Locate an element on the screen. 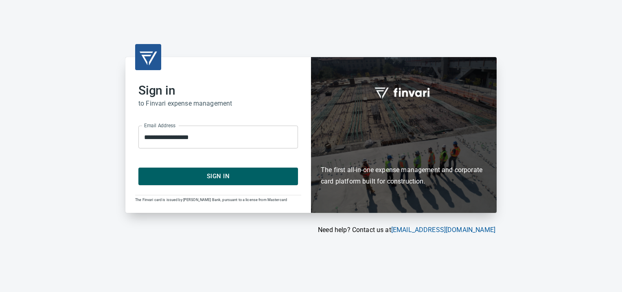  p: Need help? Contact us at is located at coordinates (310, 230).